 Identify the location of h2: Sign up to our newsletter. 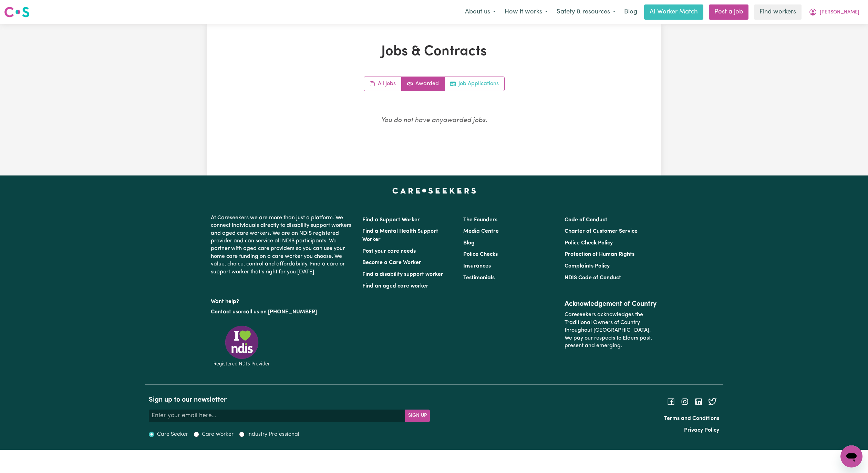
(290, 400).